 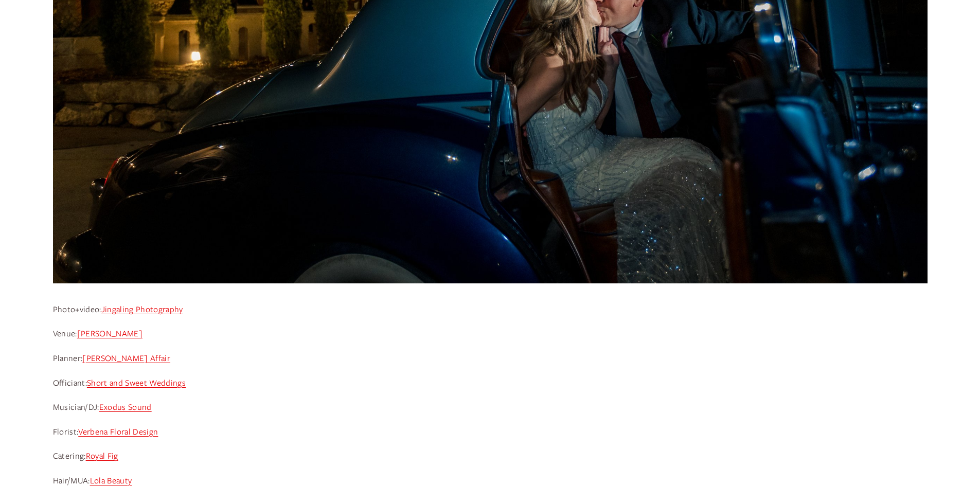 What do you see at coordinates (142, 309) in the screenshot?
I see `a: Jingaling Photography` at bounding box center [142, 309].